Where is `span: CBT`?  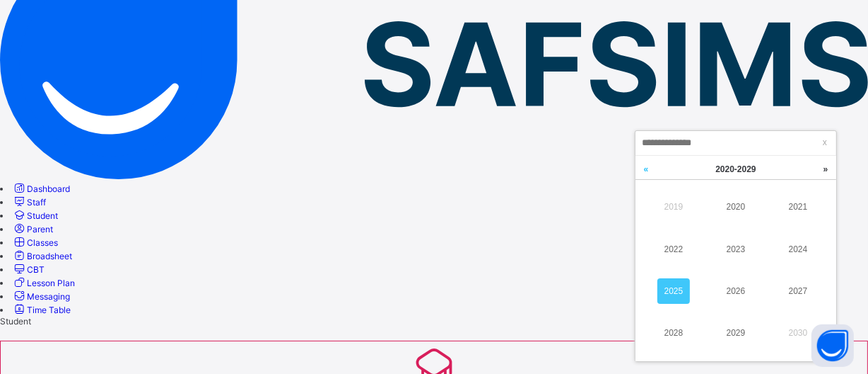
span: CBT is located at coordinates (35, 269).